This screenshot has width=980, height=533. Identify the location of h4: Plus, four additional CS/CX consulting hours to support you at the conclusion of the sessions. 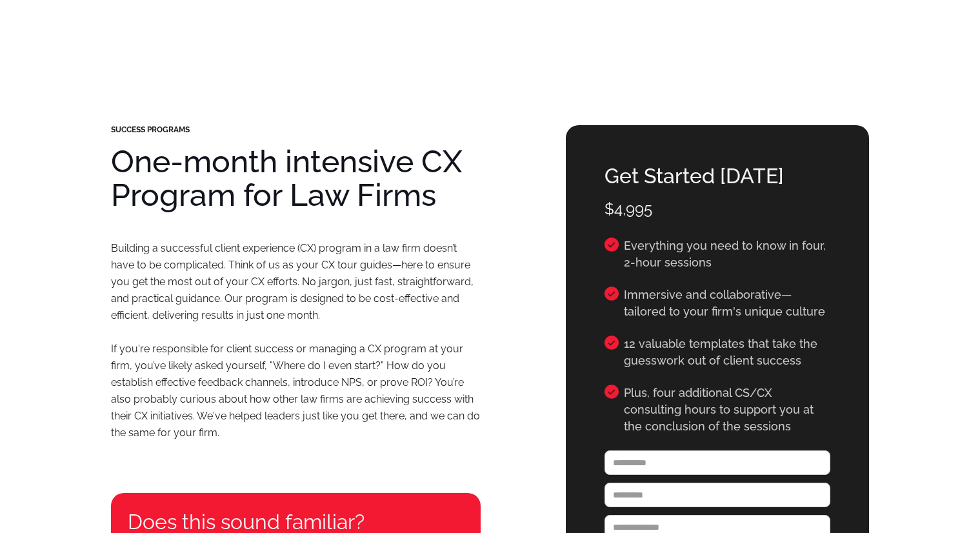
(727, 410).